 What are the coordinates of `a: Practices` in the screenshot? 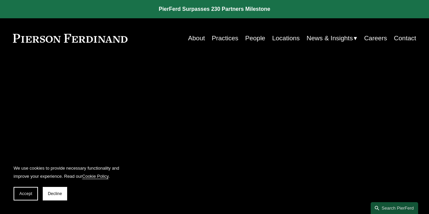 It's located at (225, 38).